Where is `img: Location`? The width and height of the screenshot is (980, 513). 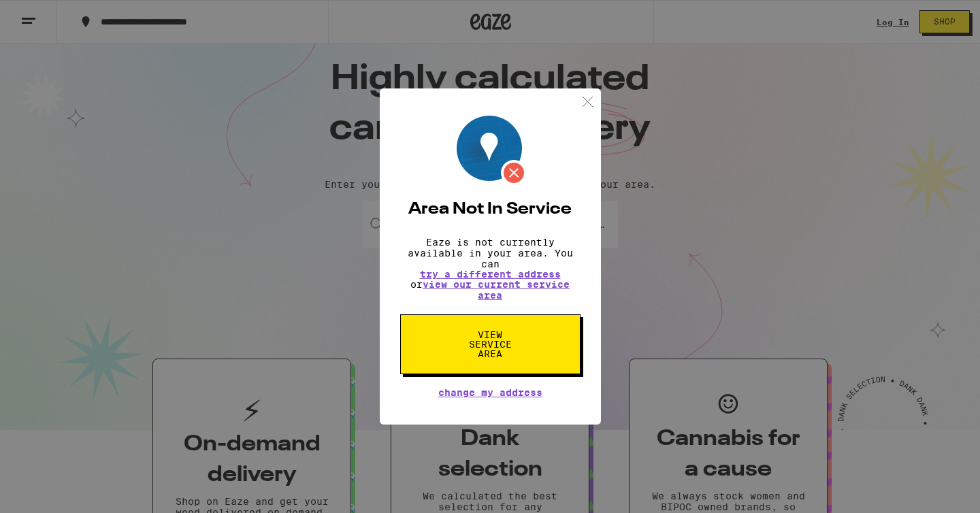 img: Location is located at coordinates (491, 150).